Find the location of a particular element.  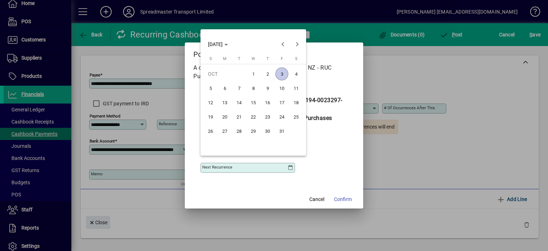

span: 18 is located at coordinates (296, 102).